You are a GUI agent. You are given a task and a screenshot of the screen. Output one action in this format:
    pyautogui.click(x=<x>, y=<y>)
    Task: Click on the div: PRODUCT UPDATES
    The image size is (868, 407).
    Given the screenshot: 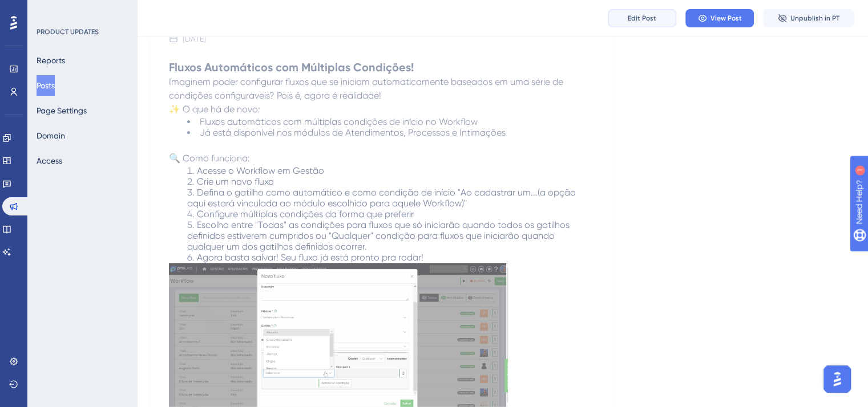 What is the action you would take?
    pyautogui.click(x=67, y=32)
    